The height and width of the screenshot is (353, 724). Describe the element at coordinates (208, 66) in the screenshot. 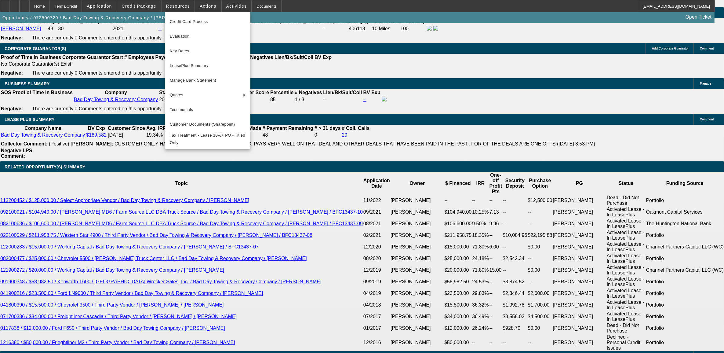

I see `span: LeasePlus Summary` at that location.